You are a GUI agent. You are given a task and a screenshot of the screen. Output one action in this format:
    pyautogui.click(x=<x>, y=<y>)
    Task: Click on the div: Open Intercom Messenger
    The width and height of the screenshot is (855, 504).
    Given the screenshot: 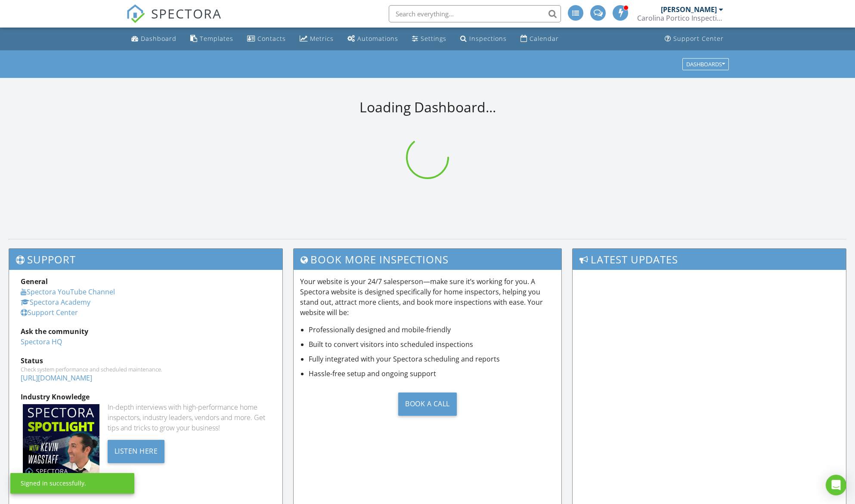 What is the action you would take?
    pyautogui.click(x=836, y=485)
    